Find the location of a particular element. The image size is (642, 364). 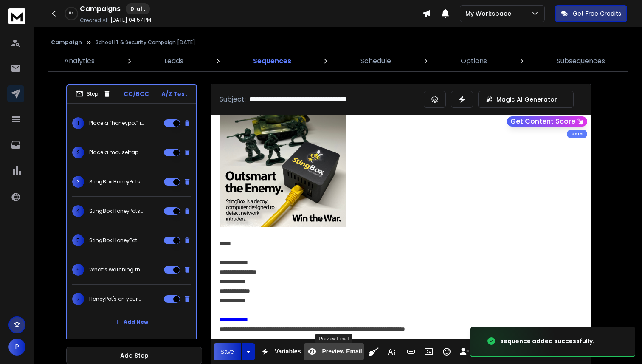

button: Insert Image (⌘P) is located at coordinates (429, 352).